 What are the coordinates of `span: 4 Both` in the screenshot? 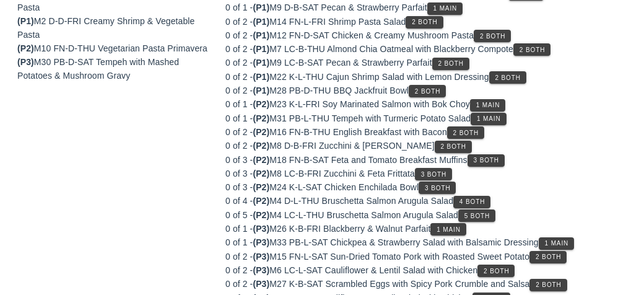 It's located at (472, 201).